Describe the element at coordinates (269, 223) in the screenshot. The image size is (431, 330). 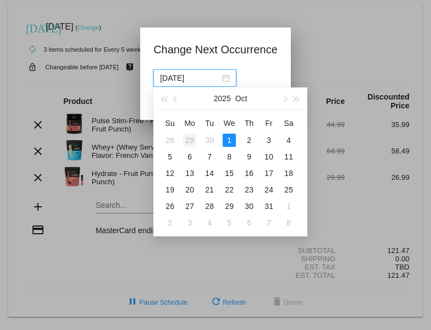
I see `td: 11/7/2025` at that location.